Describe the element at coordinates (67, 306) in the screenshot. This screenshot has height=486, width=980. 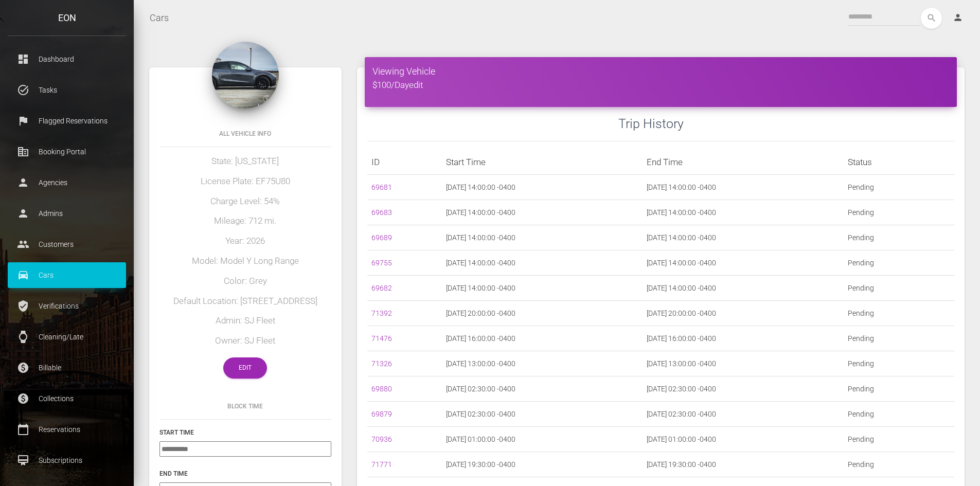
I see `a: verified_user Verifications` at that location.